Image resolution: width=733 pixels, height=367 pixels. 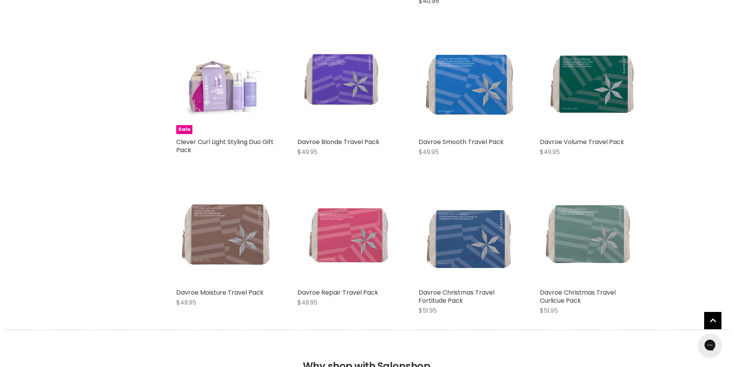 What do you see at coordinates (467, 235) in the screenshot?
I see `img: Davroe Christmas Travel Fortitude Pack` at bounding box center [467, 235].